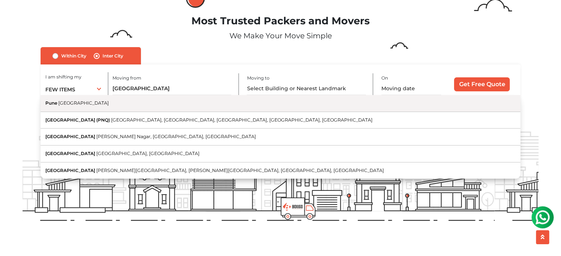 Image resolution: width=561 pixels, height=256 pixels. I want to click on label: Is flexible?, so click(401, 98).